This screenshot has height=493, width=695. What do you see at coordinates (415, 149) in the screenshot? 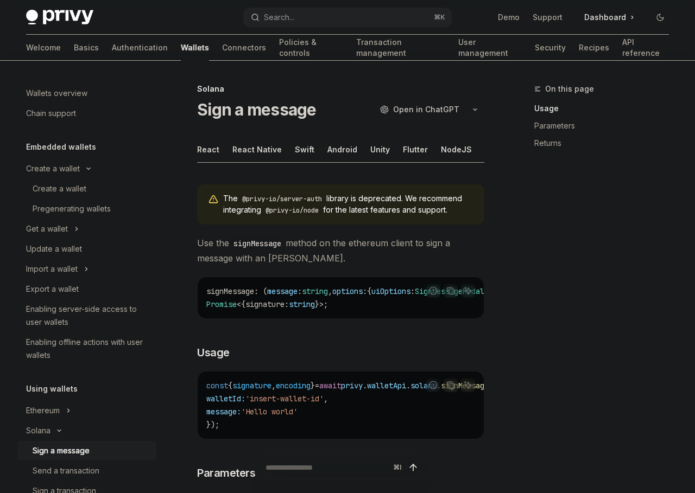
I see `div: Flutter` at bounding box center [415, 149].